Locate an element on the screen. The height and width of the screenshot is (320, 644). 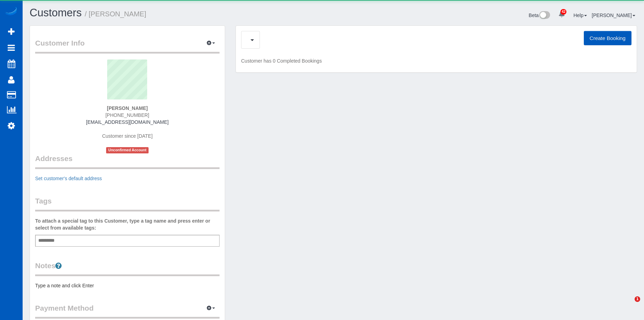
pre: Type a note and click Enter is located at coordinates (127, 286).